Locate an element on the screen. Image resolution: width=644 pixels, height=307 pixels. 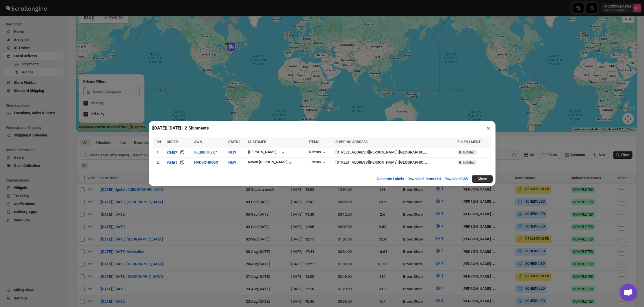
button: 1 items is located at coordinates (318, 163).